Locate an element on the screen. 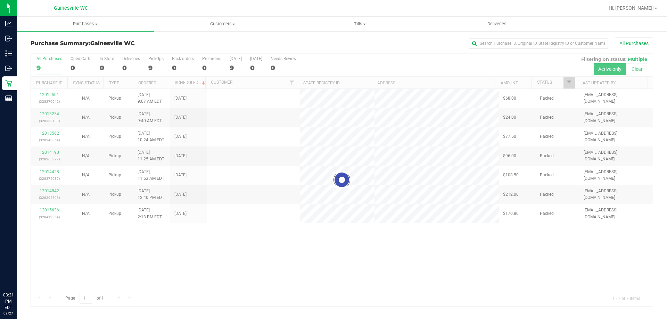 The height and width of the screenshot is (319, 667). a: Tills is located at coordinates (359, 24).